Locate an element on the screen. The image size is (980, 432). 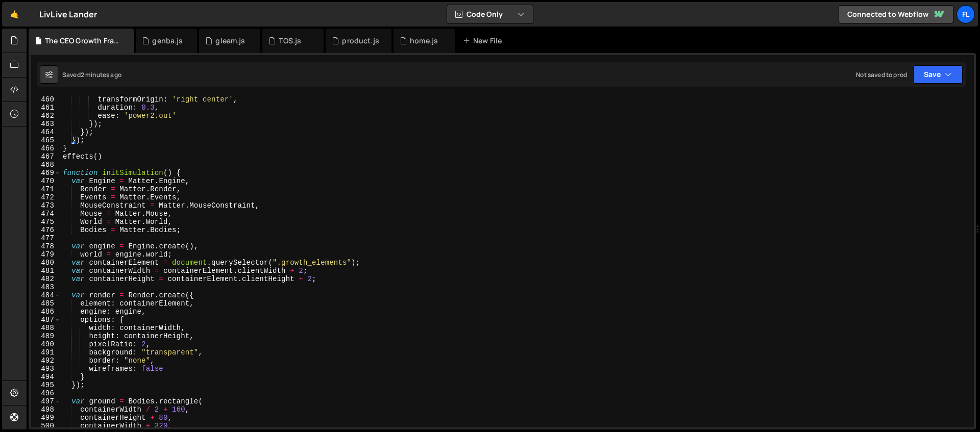
div: 484 is located at coordinates (45, 295).